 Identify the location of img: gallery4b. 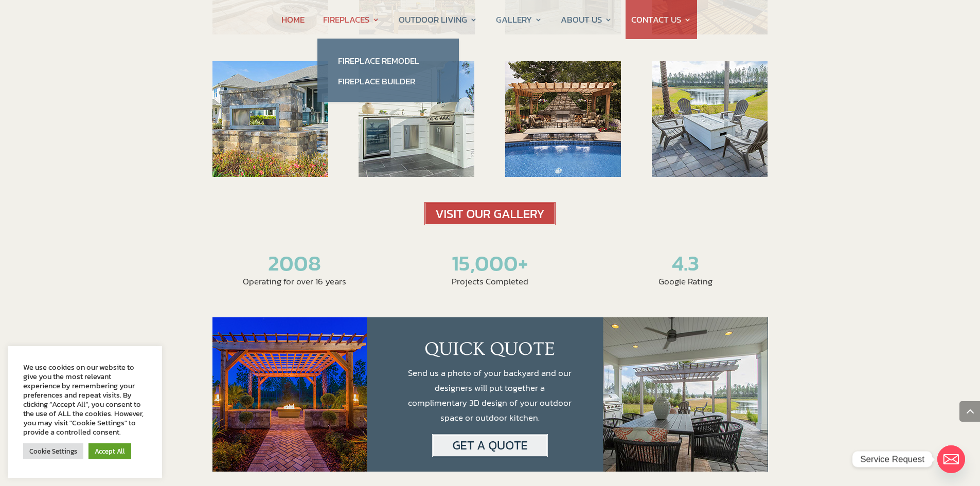
(709, 119).